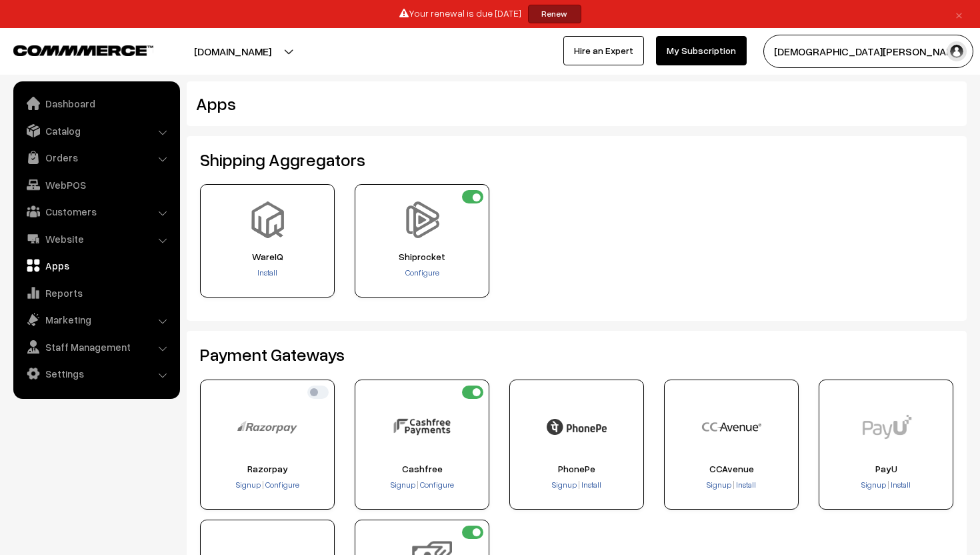 The height and width of the screenshot is (555, 980). I want to click on a: Orders, so click(96, 157).